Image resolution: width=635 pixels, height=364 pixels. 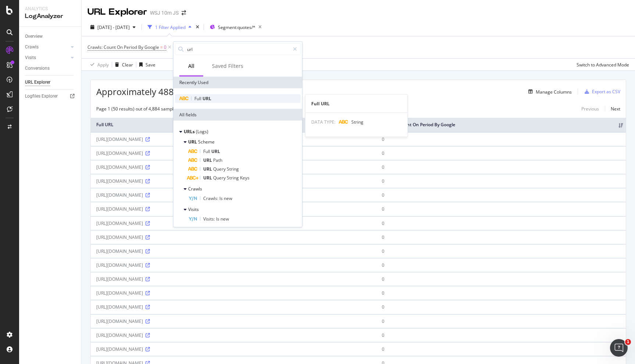 What do you see at coordinates (606, 91) in the screenshot?
I see `div: Export as CSV` at bounding box center [606, 91].